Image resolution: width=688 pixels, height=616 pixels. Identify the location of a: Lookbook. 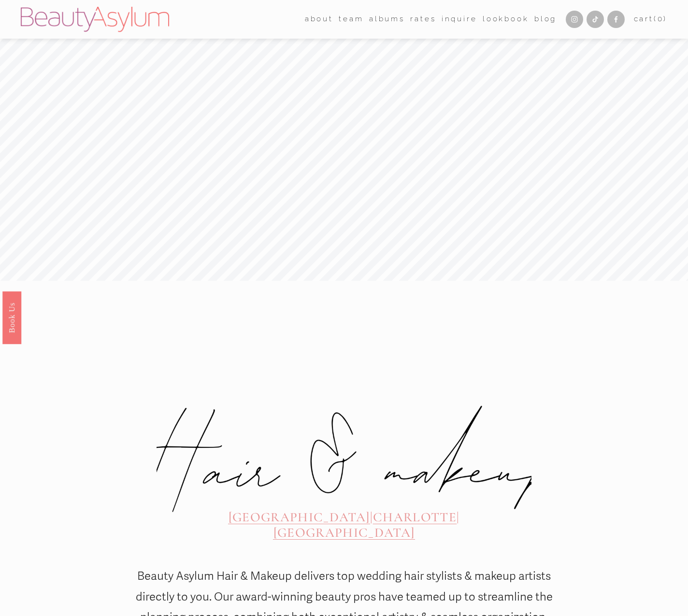
(506, 20).